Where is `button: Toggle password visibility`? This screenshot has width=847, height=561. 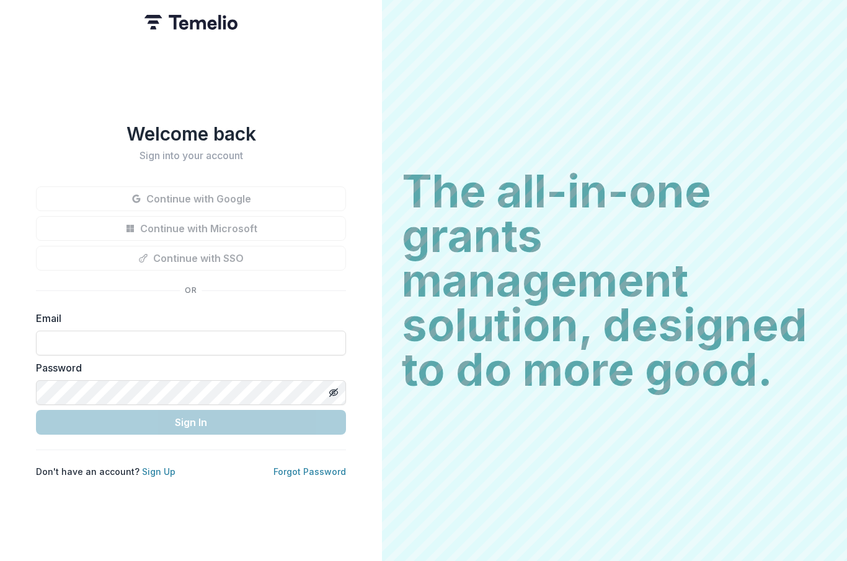
button: Toggle password visibility is located at coordinates (333, 393).